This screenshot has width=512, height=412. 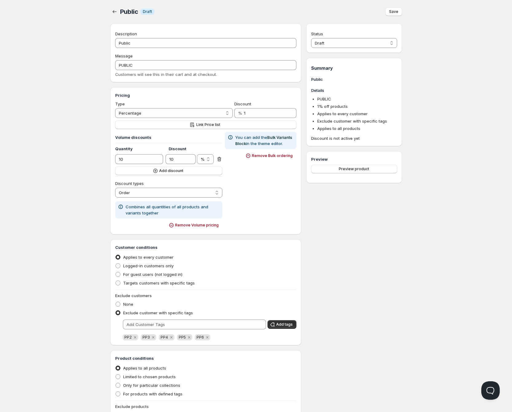 What do you see at coordinates (354, 169) in the screenshot?
I see `button: Preview product` at bounding box center [354, 169].